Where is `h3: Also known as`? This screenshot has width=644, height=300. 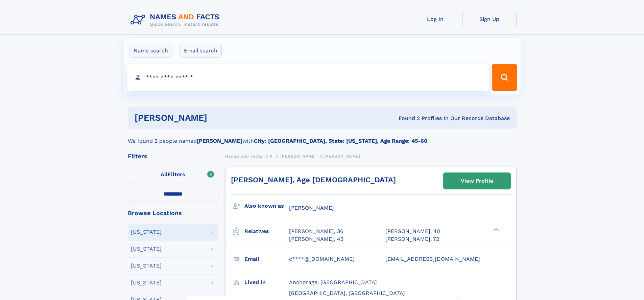 h3: Also known as is located at coordinates (267, 206).